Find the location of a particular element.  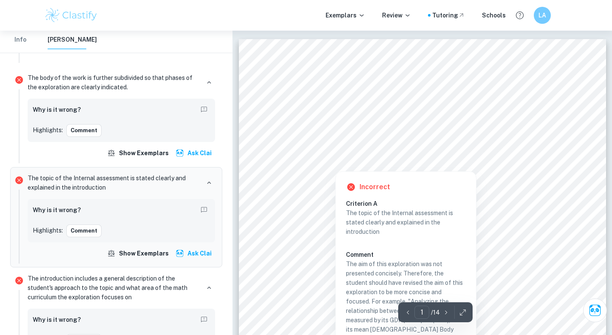

p: Review is located at coordinates (396, 15).